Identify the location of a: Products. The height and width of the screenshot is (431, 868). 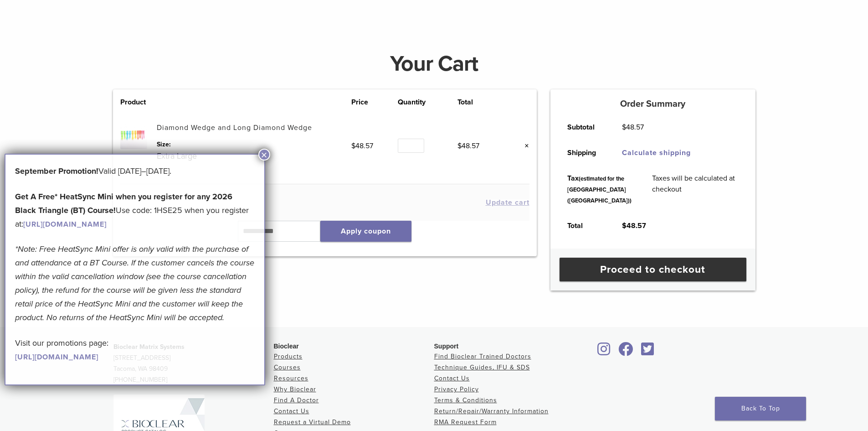
(288, 356).